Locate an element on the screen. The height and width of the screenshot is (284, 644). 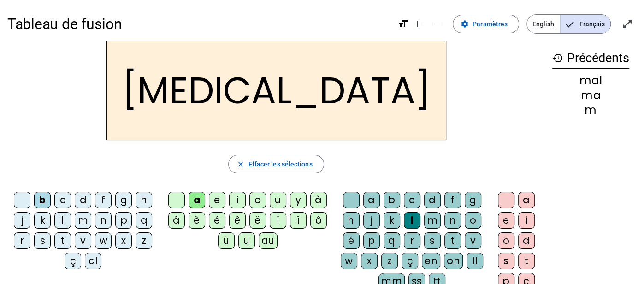
div: on is located at coordinates (453, 261).